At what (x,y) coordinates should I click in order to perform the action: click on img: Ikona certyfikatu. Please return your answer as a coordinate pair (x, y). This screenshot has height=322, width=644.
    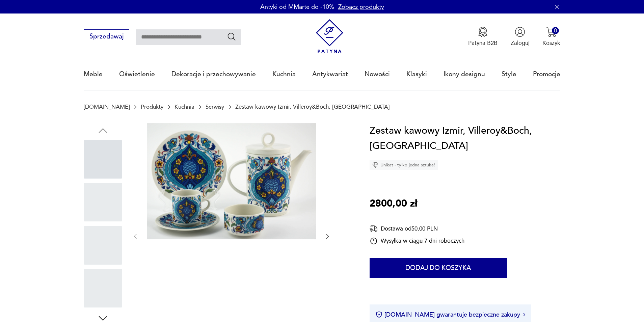
    Looking at the image, I should click on (380, 314).